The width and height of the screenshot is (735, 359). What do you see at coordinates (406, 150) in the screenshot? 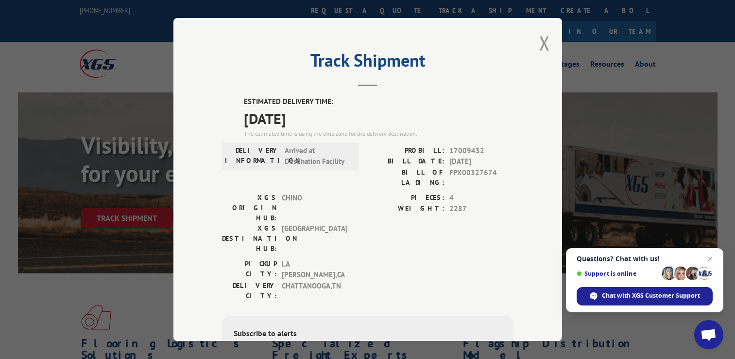
I see `label: PROBILL:` at bounding box center [406, 150].